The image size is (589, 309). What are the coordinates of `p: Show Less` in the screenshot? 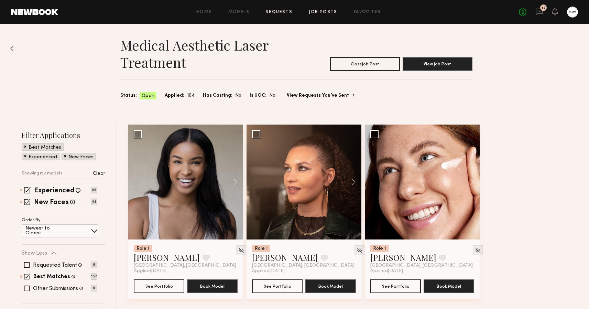 It's located at (34, 253).